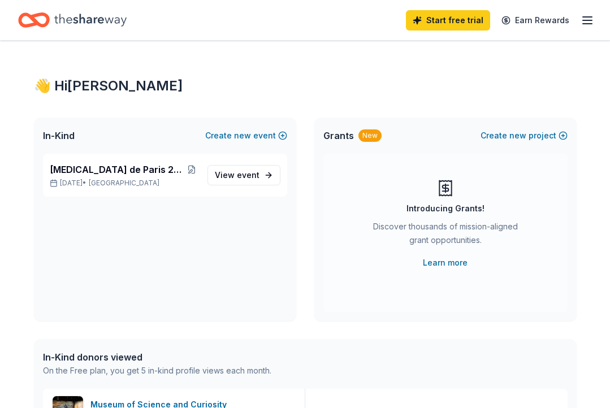  Describe the element at coordinates (237, 175) in the screenshot. I see `span: View` at that location.